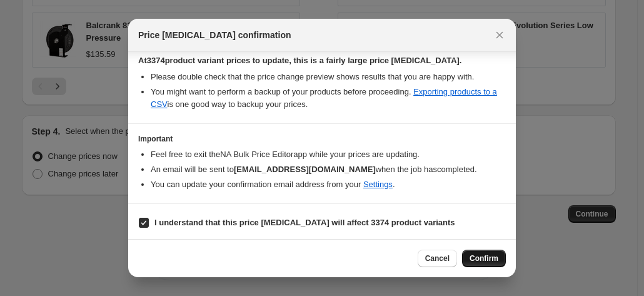 This screenshot has height=296, width=644. Describe the element at coordinates (484, 258) in the screenshot. I see `button: Confirm` at that location.